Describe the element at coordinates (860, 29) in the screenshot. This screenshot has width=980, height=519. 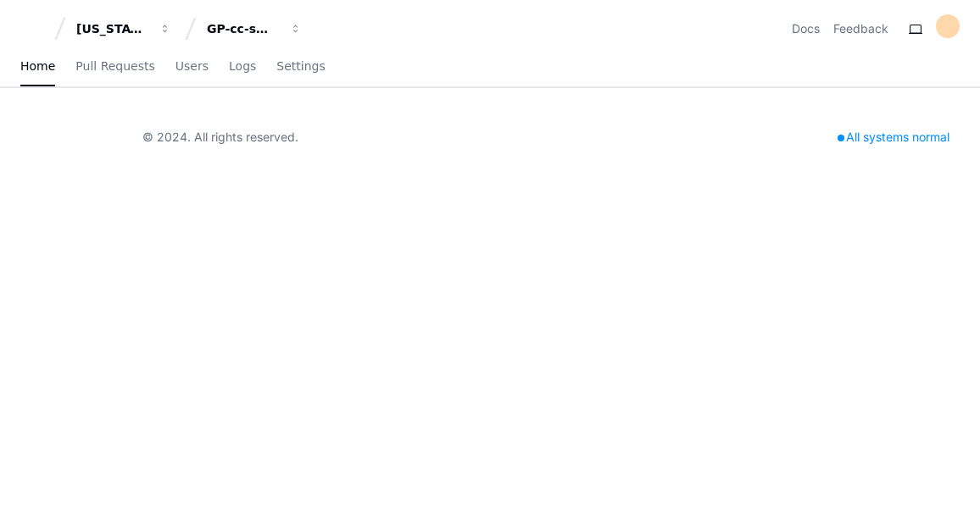
I see `button: Feedback` at that location.